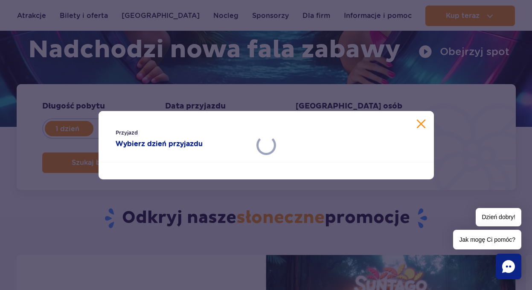 The width and height of the screenshot is (532, 290). Describe the element at coordinates (421, 124) in the screenshot. I see `button: Zamknij kalendarz` at that location.